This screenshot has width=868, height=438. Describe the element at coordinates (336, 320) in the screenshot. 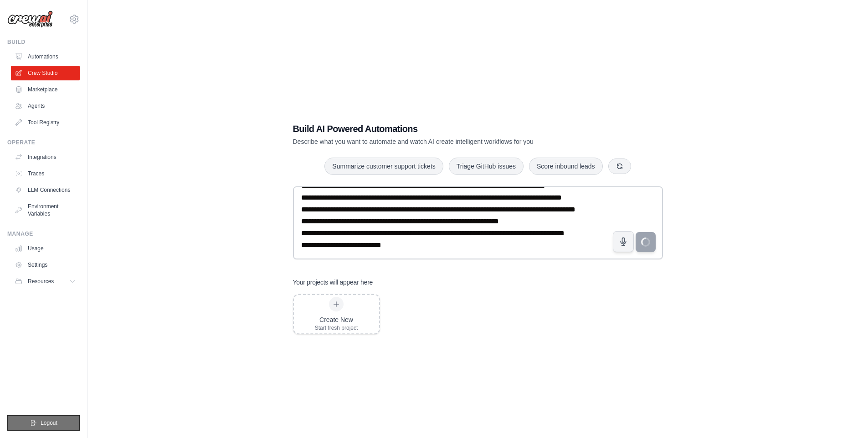

I see `div: Create New` at that location.